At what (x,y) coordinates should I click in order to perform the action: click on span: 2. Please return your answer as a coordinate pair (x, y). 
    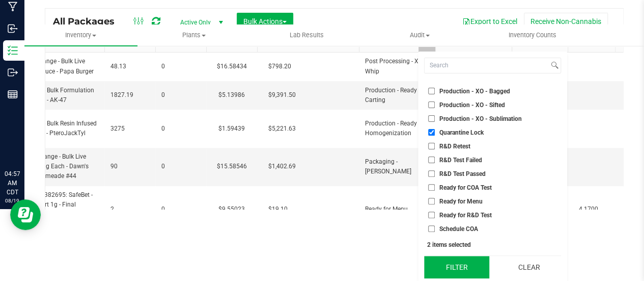
    Looking at the image, I should click on (130, 209).